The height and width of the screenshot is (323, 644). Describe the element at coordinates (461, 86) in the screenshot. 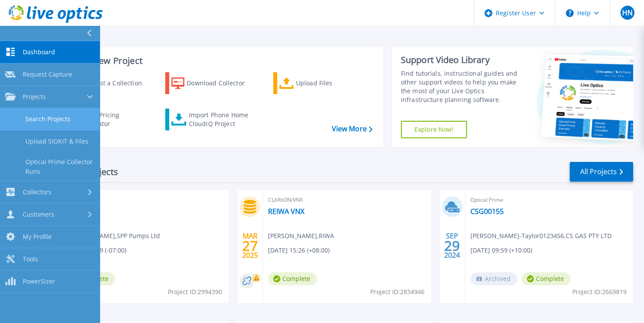

I see `div: Find tutorials, instructional guides and other support videos to help you make the most of your L...` at that location.